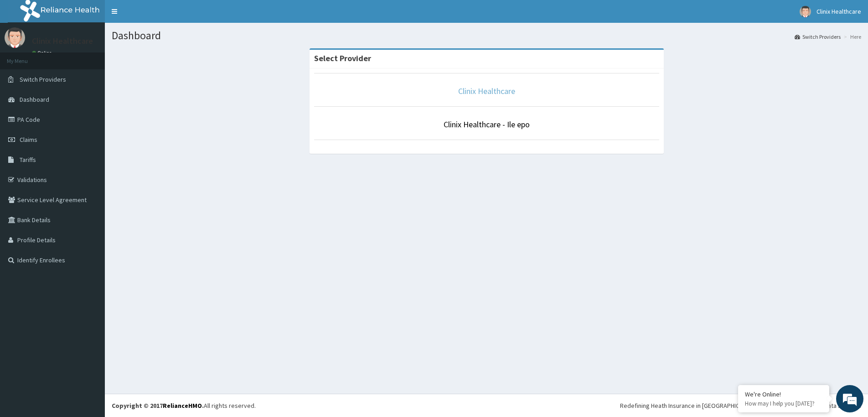 The height and width of the screenshot is (417, 868). I want to click on h1: Dashboard, so click(486, 36).